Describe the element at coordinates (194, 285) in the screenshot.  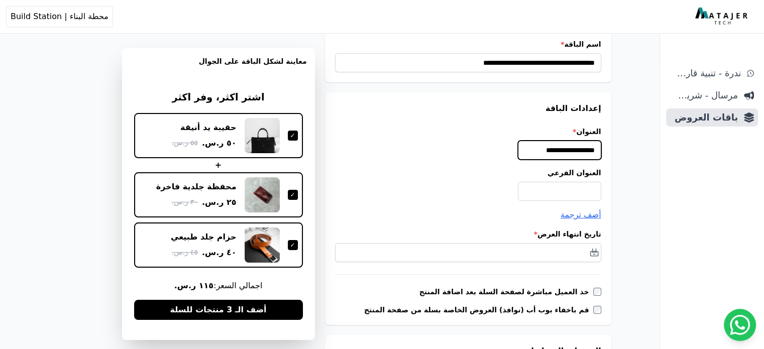
I see `b: ١١٥ ر.س.` at that location.